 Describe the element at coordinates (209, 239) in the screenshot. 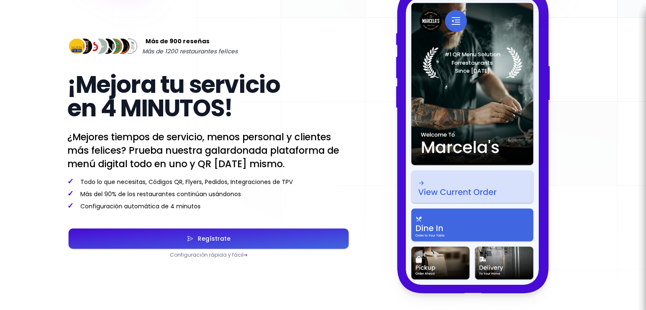

I see `button: Regístrate` at that location.